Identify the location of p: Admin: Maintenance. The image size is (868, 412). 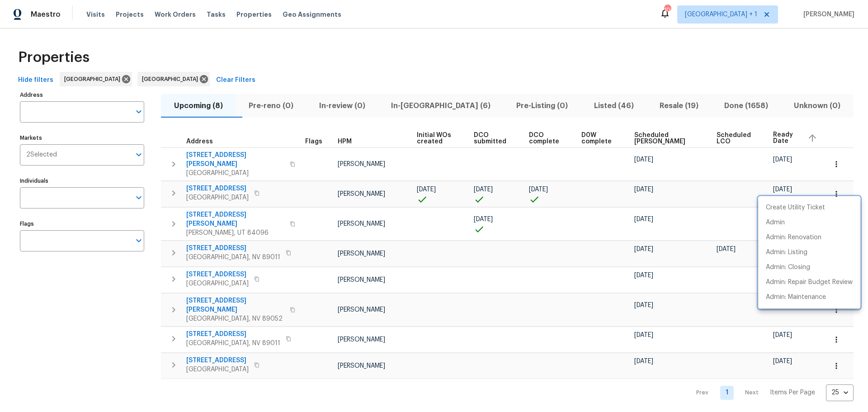
(795, 297).